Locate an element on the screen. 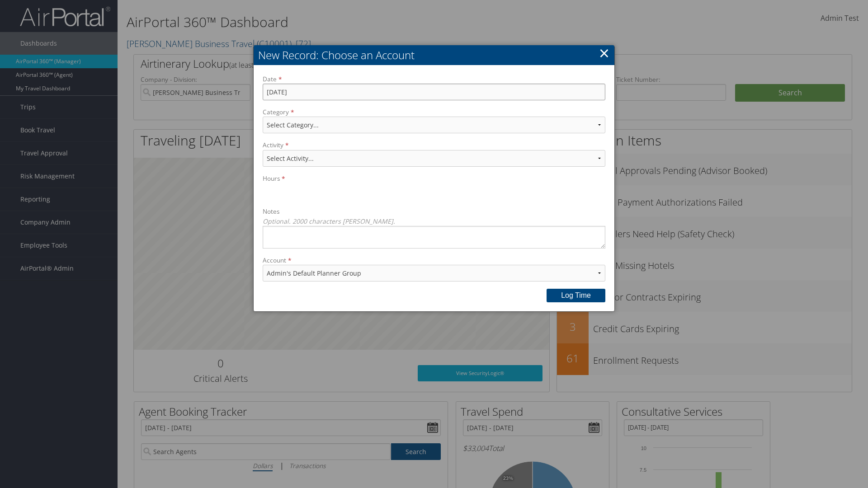 This screenshot has height=488, width=868. input: Date is located at coordinates (434, 92).